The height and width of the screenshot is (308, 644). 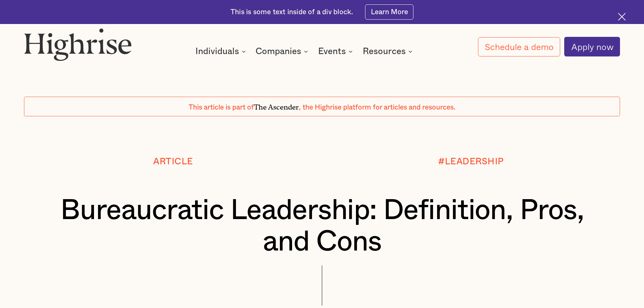 What do you see at coordinates (221, 107) in the screenshot?
I see `span: This article is part of` at bounding box center [221, 107].